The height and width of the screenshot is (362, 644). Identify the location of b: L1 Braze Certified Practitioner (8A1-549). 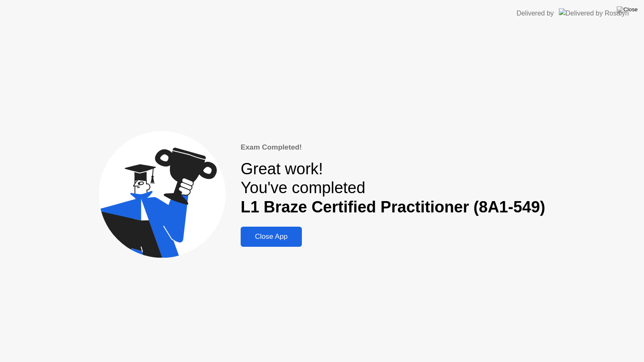
(393, 207).